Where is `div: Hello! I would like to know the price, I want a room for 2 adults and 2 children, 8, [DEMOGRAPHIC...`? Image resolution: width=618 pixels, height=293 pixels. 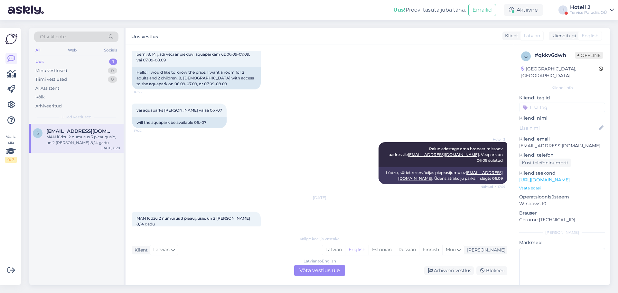
div: Hello! I would like to know the price, I want a room for 2 adults and 2 children, 8, [DEMOGRAPHIC... is located at coordinates (196, 78).